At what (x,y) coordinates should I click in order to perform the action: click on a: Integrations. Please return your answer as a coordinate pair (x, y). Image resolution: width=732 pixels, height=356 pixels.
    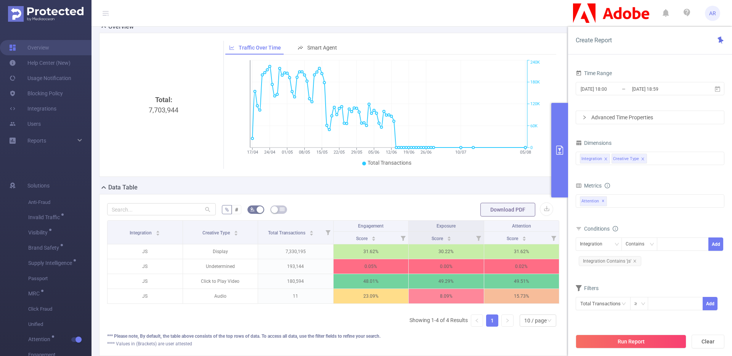
    Looking at the image, I should click on (33, 109).